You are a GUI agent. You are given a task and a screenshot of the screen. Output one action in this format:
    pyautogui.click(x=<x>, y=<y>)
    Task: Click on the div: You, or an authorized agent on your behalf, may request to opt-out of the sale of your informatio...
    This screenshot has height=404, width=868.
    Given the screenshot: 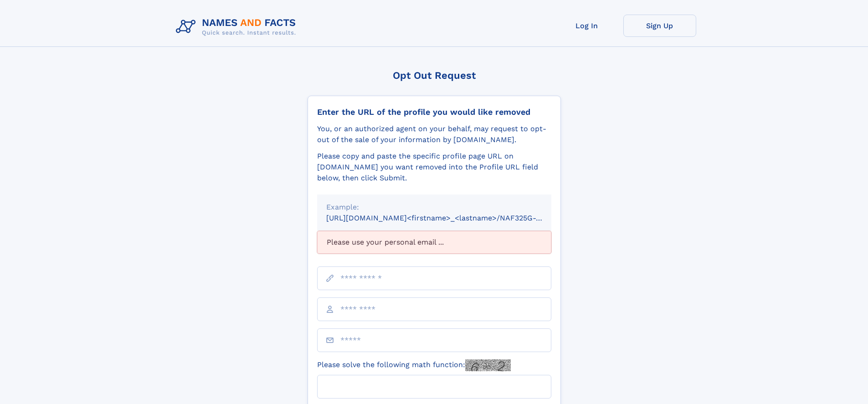 What is the action you would take?
    pyautogui.click(x=434, y=134)
    